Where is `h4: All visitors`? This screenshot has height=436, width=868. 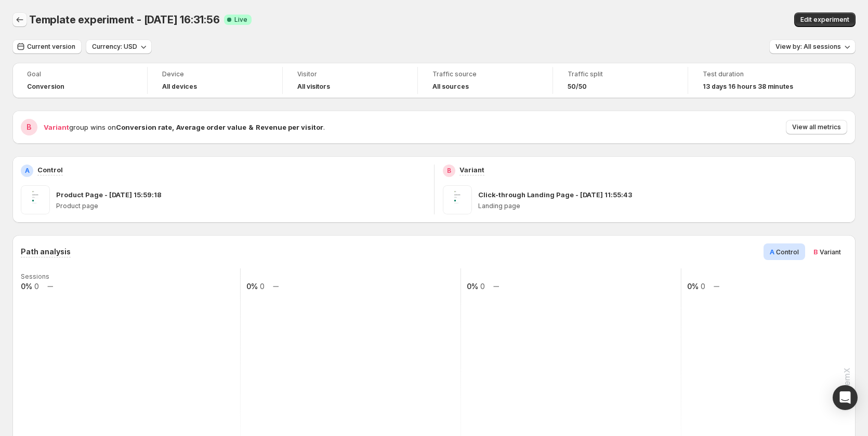 h4: All visitors is located at coordinates (314, 87).